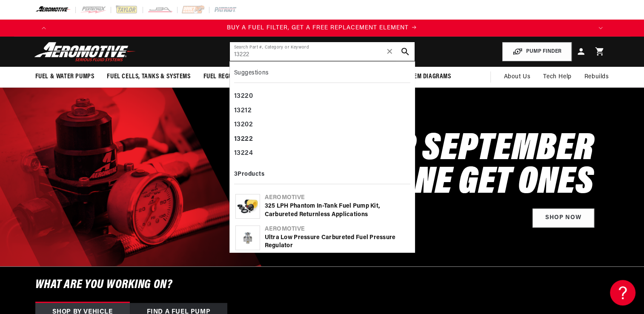 The image size is (644, 314). Describe the element at coordinates (557, 77) in the screenshot. I see `summary: Tech Help` at that location.